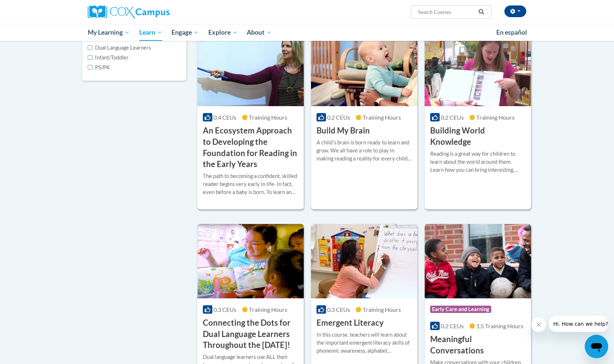 The width and height of the screenshot is (614, 364). I want to click on span: About, so click(259, 32).